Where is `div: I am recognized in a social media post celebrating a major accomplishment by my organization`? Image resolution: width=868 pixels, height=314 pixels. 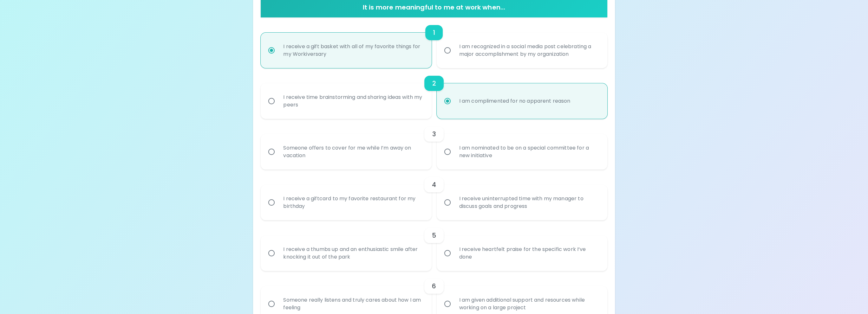 div: I am recognized in a social media post celebrating a major accomplishment by my organization is located at coordinates (528, 51).